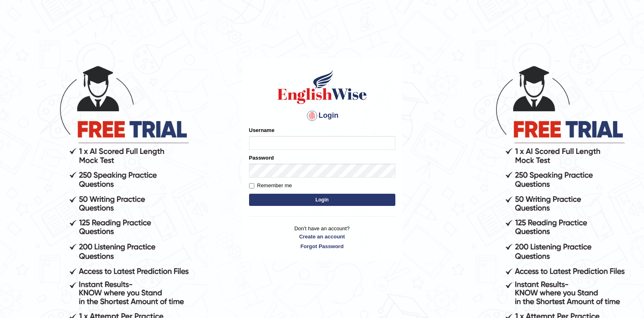 Image resolution: width=644 pixels, height=318 pixels. Describe the element at coordinates (322, 246) in the screenshot. I see `a: Forgot Password` at that location.